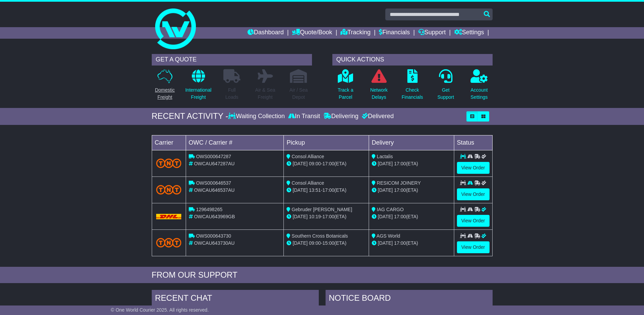 The height and width of the screenshot is (315, 644). I want to click on a: Support, so click(432, 33).